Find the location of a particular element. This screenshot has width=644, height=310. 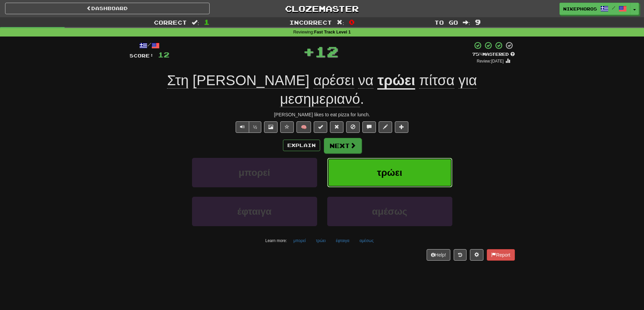

span: 75 % is located at coordinates (477, 54).